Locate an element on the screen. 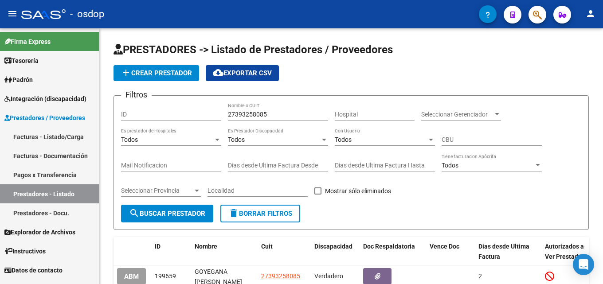 The width and height of the screenshot is (603, 284). span: Crear Prestador is located at coordinates (156, 73).